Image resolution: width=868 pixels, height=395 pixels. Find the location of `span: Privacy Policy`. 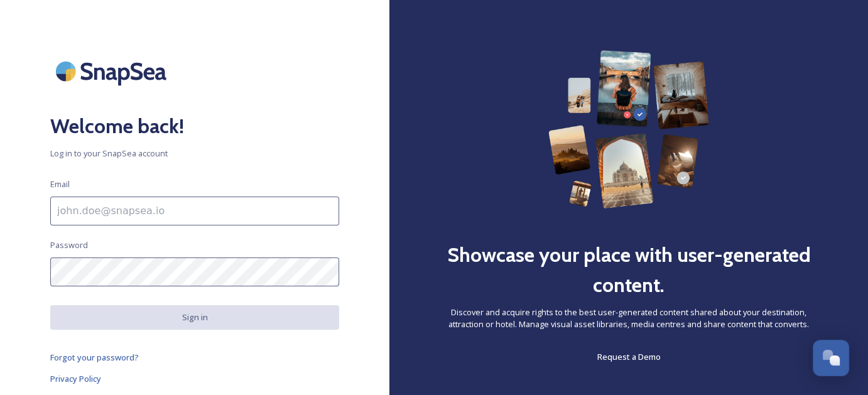

span: Privacy Policy is located at coordinates (75, 378).